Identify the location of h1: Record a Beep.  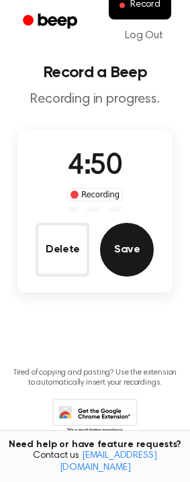
(95, 72).